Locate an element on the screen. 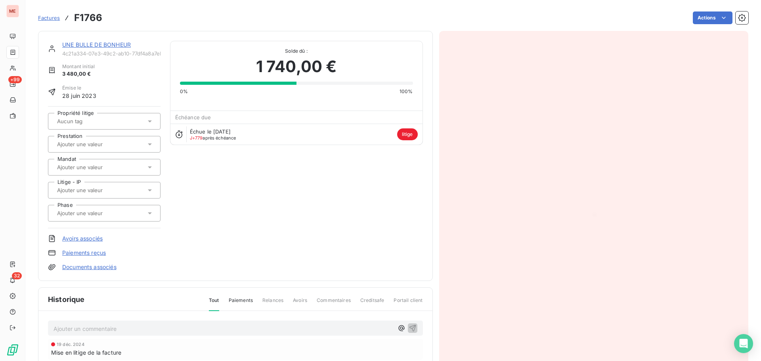 This screenshot has height=361, width=761. span: Historique is located at coordinates (66, 299).